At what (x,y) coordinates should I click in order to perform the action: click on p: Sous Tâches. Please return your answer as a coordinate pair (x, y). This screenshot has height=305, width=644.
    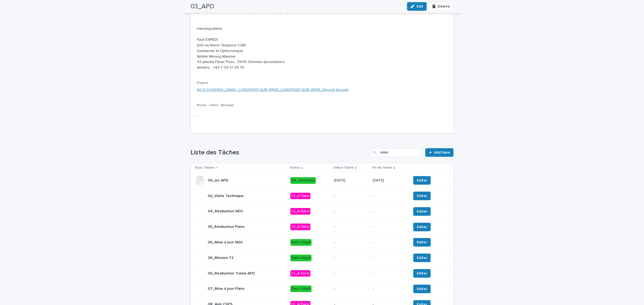
    Looking at the image, I should click on (205, 168).